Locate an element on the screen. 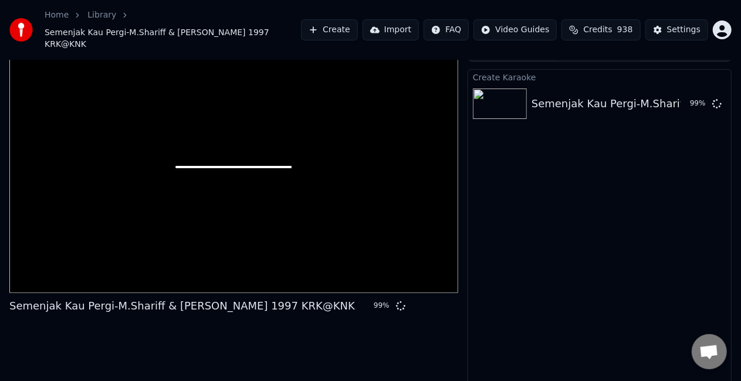 The width and height of the screenshot is (741, 381). nav: breadcrumb is located at coordinates (173, 30).